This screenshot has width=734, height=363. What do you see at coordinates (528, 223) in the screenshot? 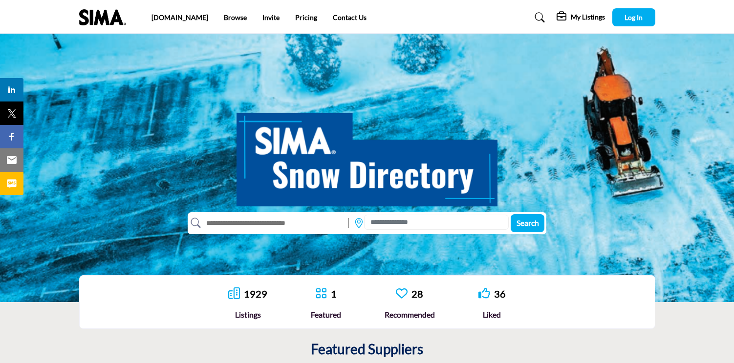
I see `span: Search` at bounding box center [528, 223].